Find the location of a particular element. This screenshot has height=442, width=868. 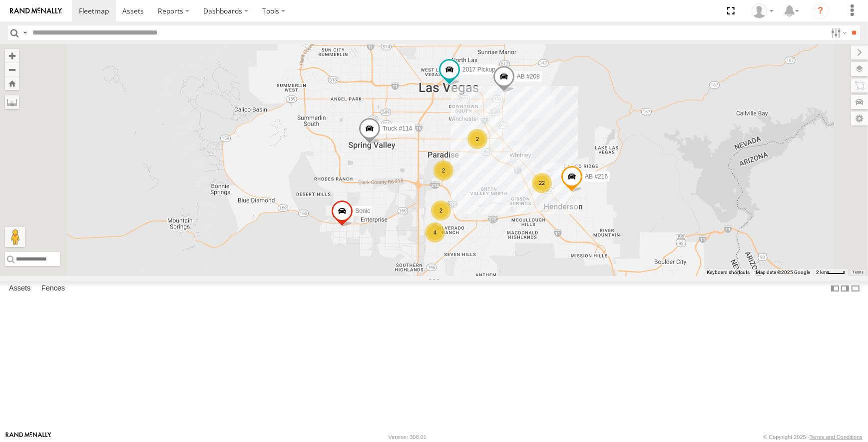

span: Sonic is located at coordinates (363, 212).